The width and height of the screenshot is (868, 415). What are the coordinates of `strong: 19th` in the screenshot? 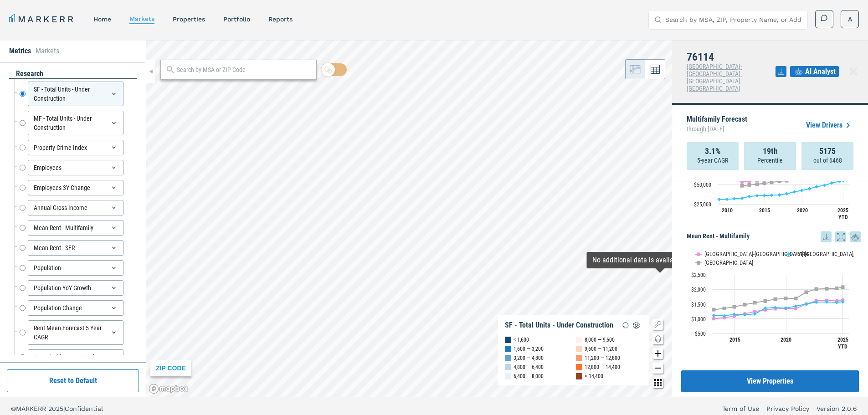 It's located at (770, 151).